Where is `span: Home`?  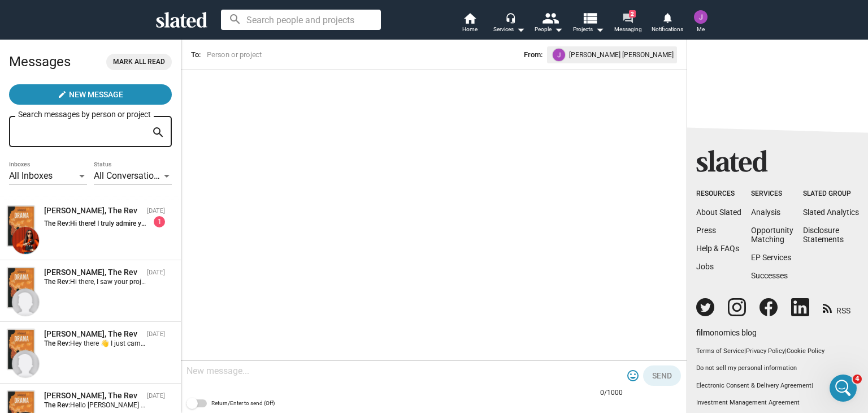
span: Home is located at coordinates (469, 30).